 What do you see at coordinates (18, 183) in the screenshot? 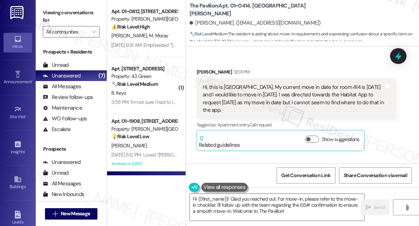
I see `a: Buildings` at bounding box center [18, 183].